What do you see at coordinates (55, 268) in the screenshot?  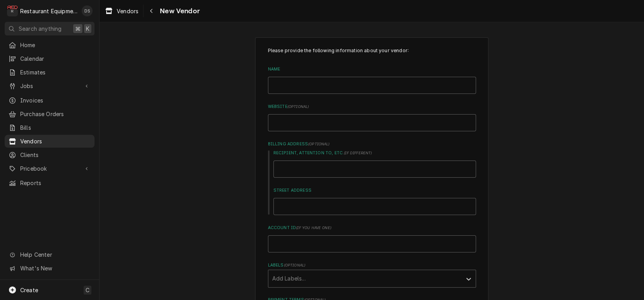 I see `span: What's New` at bounding box center [55, 268].